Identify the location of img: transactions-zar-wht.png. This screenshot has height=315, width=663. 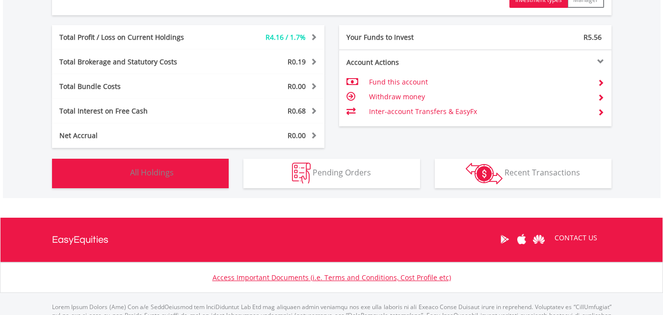
(484, 173).